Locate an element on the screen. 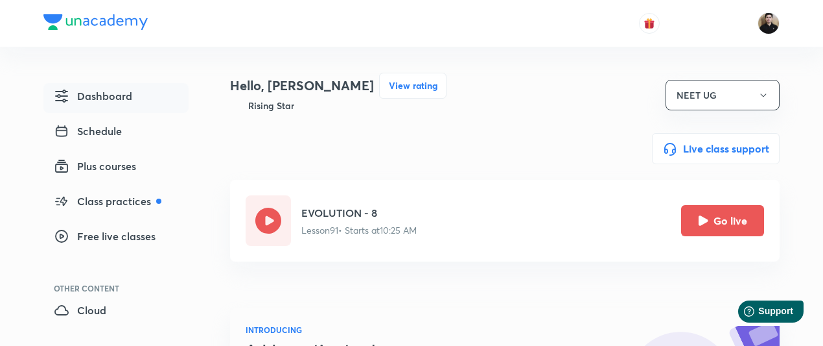 This screenshot has width=823, height=346. button: Live class support is located at coordinates (716, 148).